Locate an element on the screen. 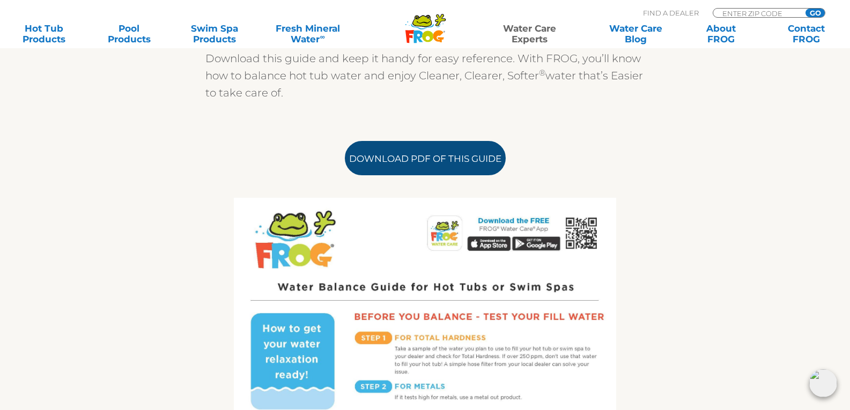 The image size is (850, 410). a: Hot TubProducts is located at coordinates (44, 34).